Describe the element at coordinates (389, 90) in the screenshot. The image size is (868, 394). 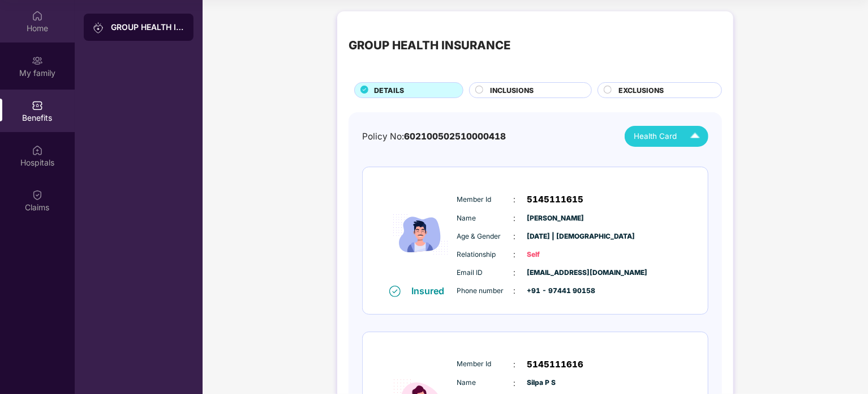
I see `span: DETAILS` at that location.